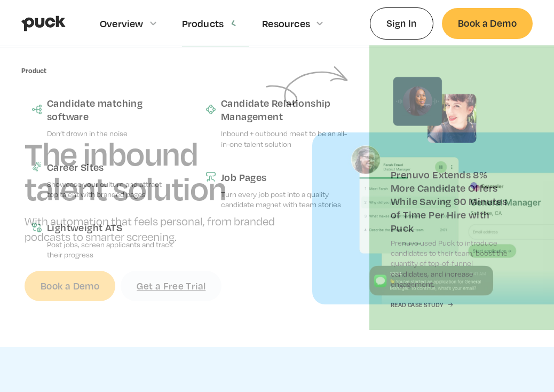 The width and height of the screenshot is (554, 392). What do you see at coordinates (103, 240) in the screenshot?
I see `a: Lightweight ATSPost jobs, screen applicants and track their progress` at bounding box center [103, 240].